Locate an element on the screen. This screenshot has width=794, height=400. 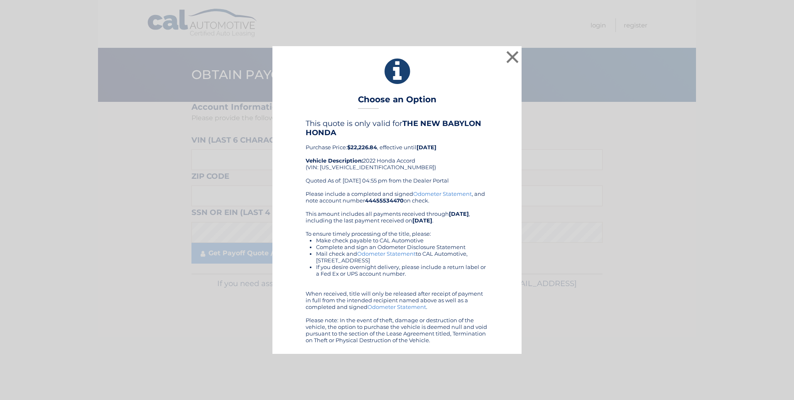
li: Complete and sign an Odometer Disclosure Statement is located at coordinates (402, 247).